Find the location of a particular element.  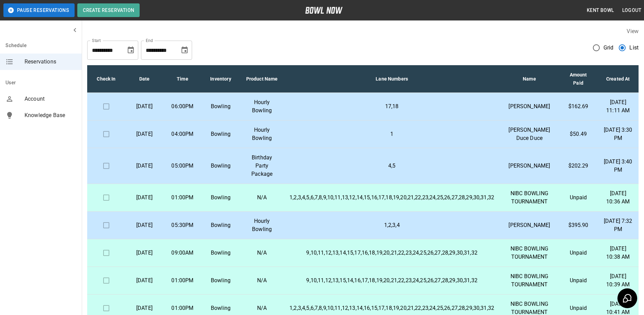

p: 1,2,3,4,5,6,7,8,9,10,11,13,12,14,15,16,17,18,19,20,21,22,23,24,25,26,27,28,29,30,31,32 is located at coordinates (392, 198).